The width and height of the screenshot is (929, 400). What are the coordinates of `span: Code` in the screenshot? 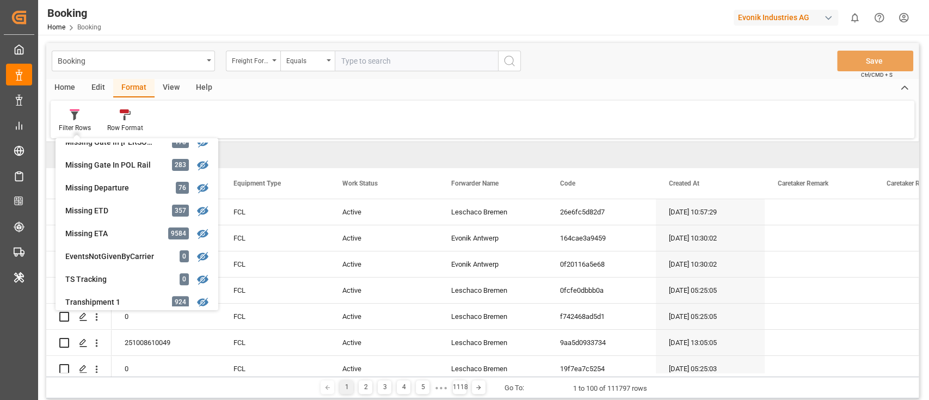 It's located at (568, 183).